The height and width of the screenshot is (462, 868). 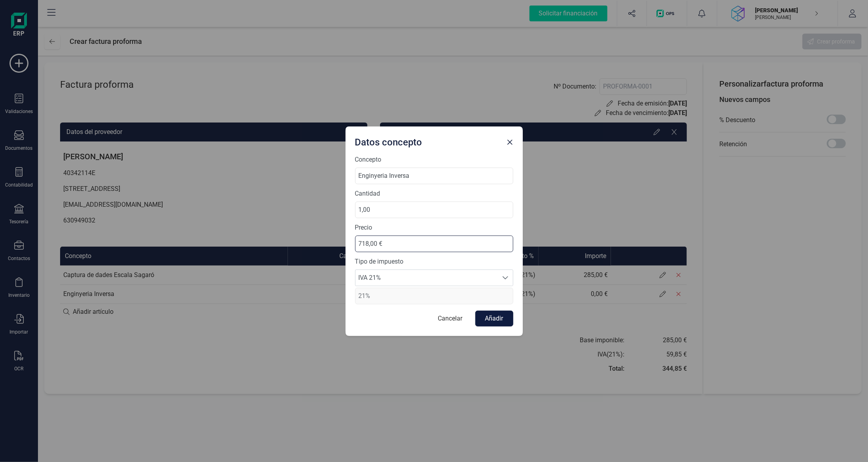 I want to click on span: IVA 21%, so click(x=427, y=278).